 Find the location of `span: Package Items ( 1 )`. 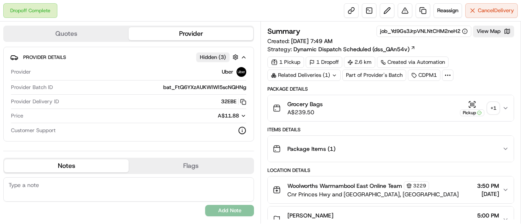

span: Package Items ( 1 ) is located at coordinates (311, 149).